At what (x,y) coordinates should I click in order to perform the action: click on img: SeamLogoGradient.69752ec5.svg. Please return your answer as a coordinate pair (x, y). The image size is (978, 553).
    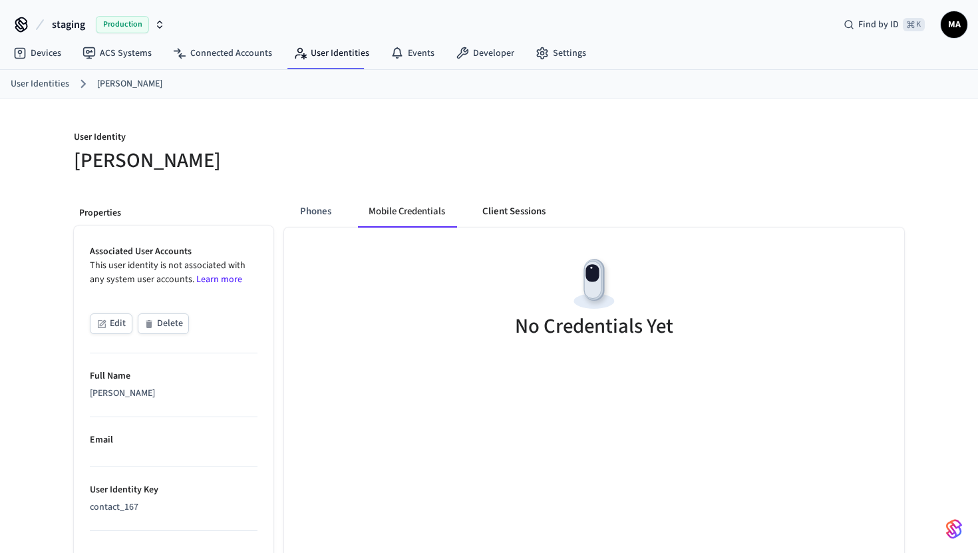
    Looking at the image, I should click on (954, 529).